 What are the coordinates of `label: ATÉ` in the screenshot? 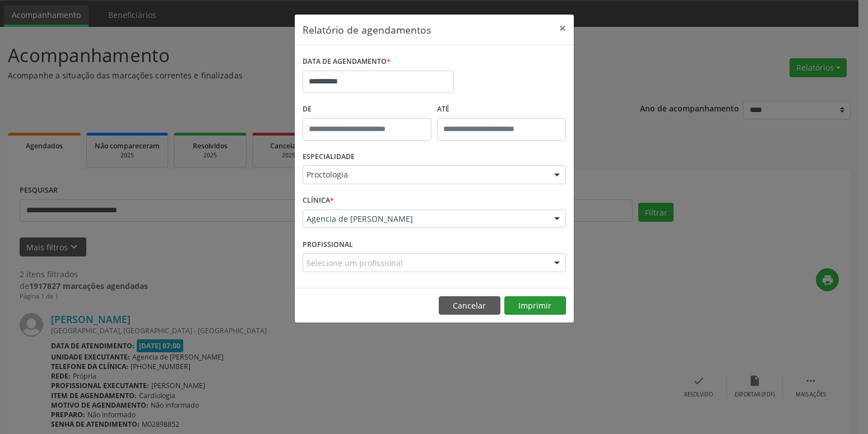 It's located at (501, 109).